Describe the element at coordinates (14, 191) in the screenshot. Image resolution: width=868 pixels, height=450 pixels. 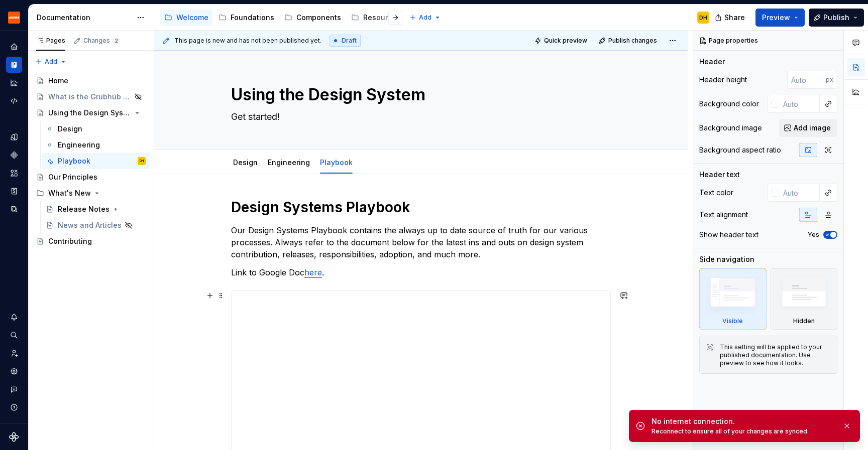
I see `div: Storybook stories` at that location.